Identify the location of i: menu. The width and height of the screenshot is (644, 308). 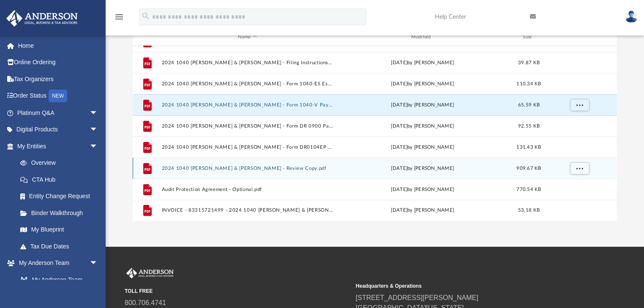
(119, 17).